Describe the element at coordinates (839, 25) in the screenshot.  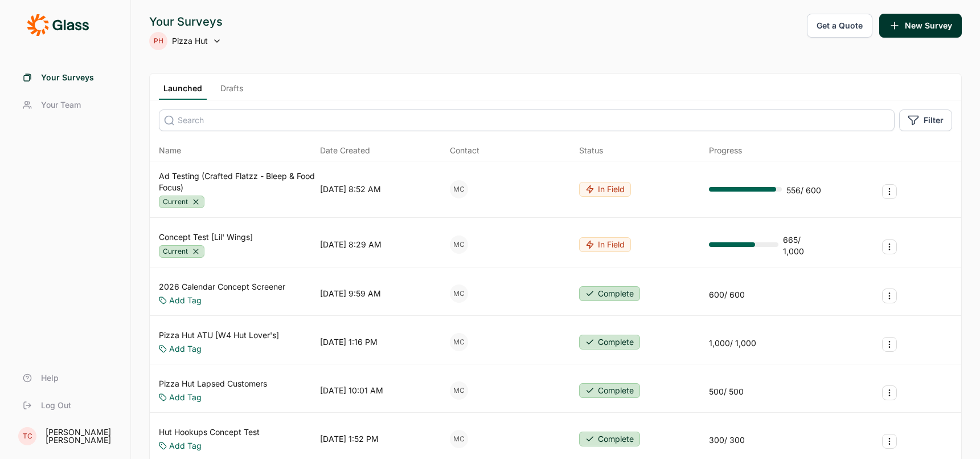
I see `button: Get a Quote` at that location.